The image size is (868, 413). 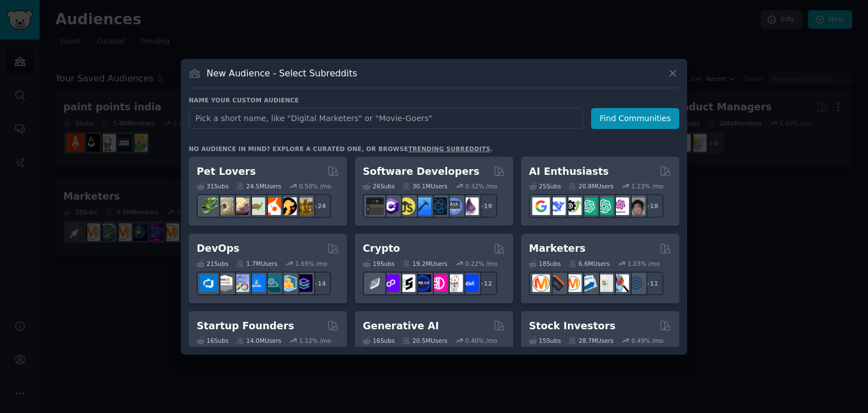 What do you see at coordinates (406, 206) in the screenshot?
I see `img: learnjavascript` at bounding box center [406, 206].